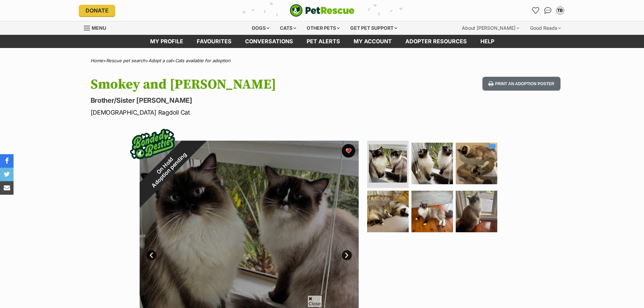 The image size is (644, 308). I want to click on a: Menu, so click(97, 27).